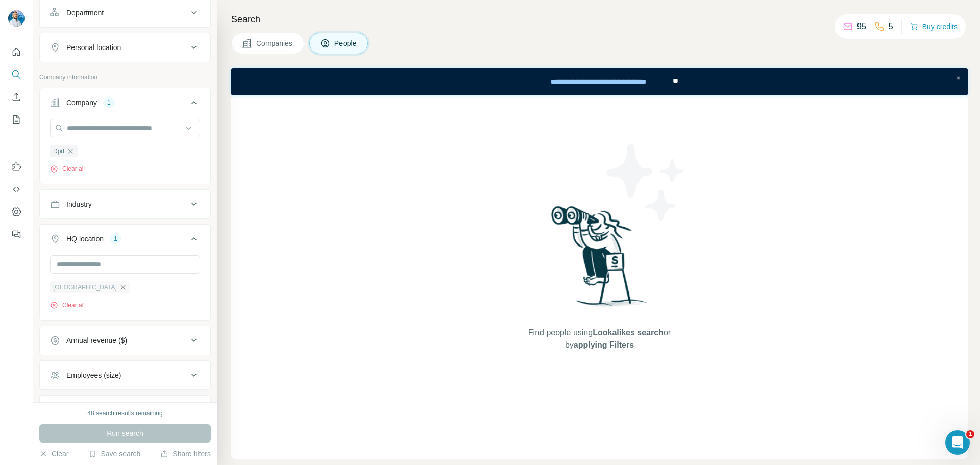  Describe the element at coordinates (16, 234) in the screenshot. I see `button: Feedback` at that location.